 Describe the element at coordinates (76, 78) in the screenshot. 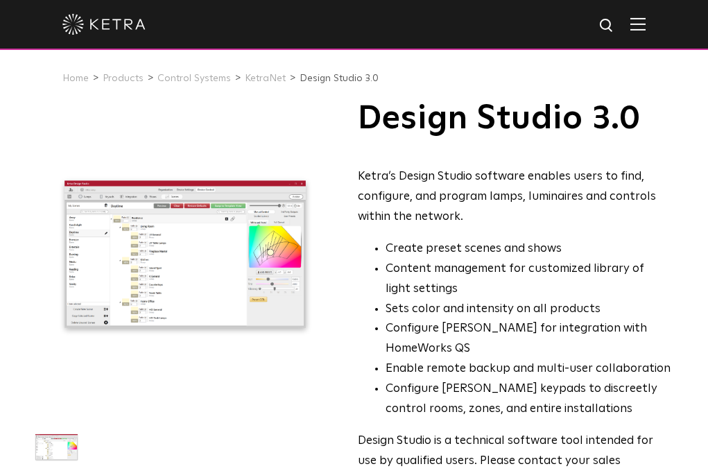

I see `a: Home` at that location.